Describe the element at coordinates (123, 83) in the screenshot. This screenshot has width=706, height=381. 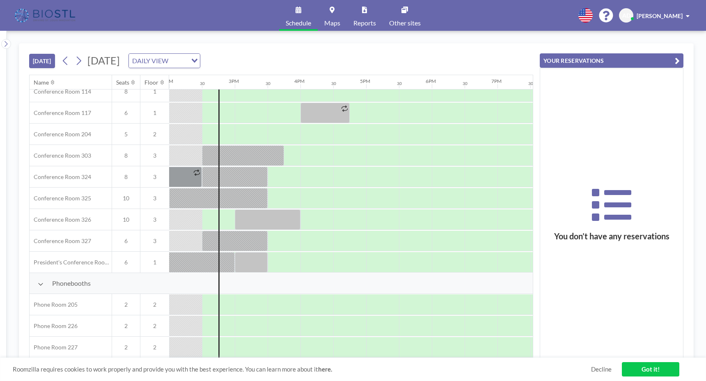
I see `div: Seats` at that location.